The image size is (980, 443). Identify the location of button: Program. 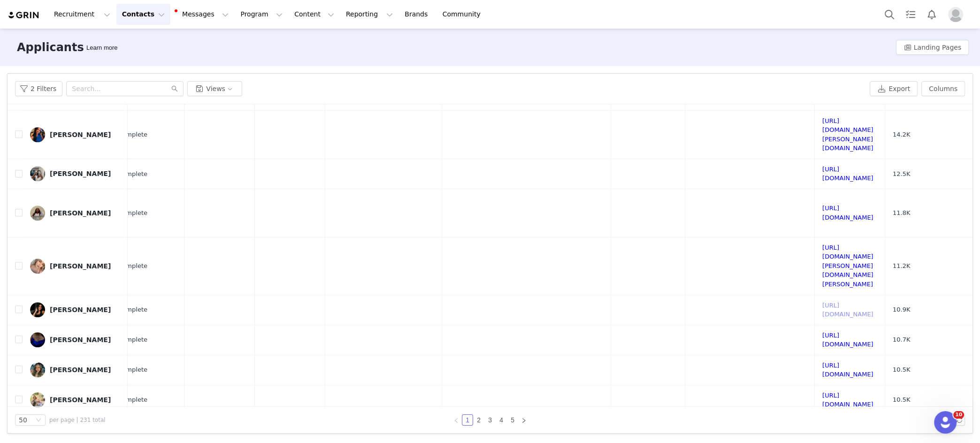
(262, 14).